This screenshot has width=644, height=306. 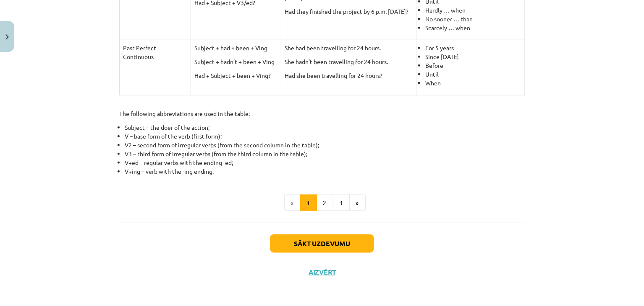 What do you see at coordinates (236, 75) in the screenshot?
I see `p: Had + Subject + been + Ving?` at bounding box center [236, 75].